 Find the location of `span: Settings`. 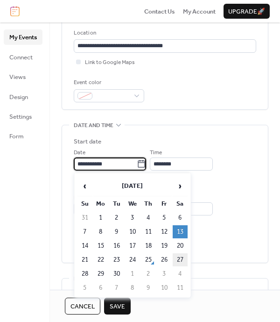

span: Settings is located at coordinates (21, 117).